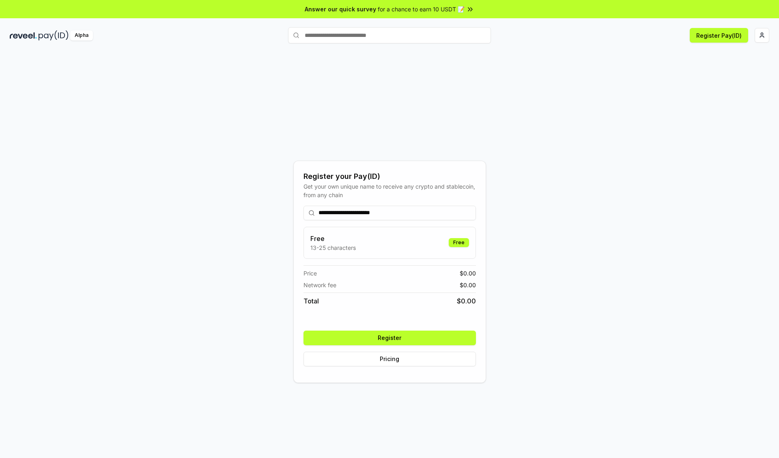  What do you see at coordinates (333, 238) in the screenshot?
I see `h3: Free` at bounding box center [333, 238].